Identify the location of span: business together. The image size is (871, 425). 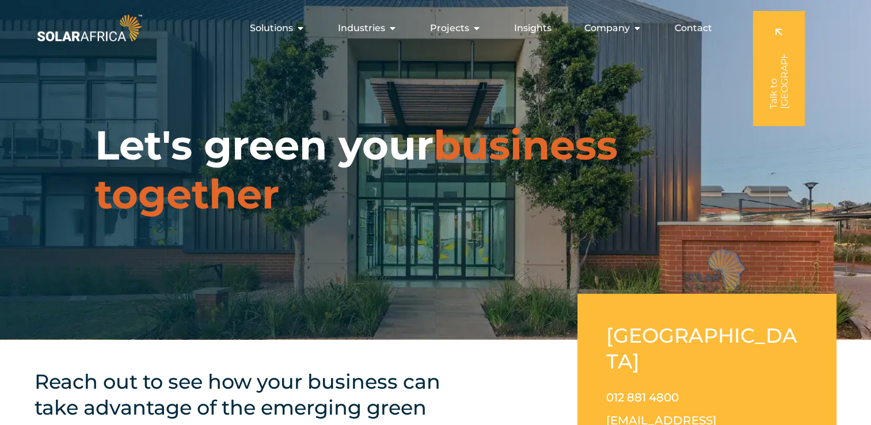
(356, 169).